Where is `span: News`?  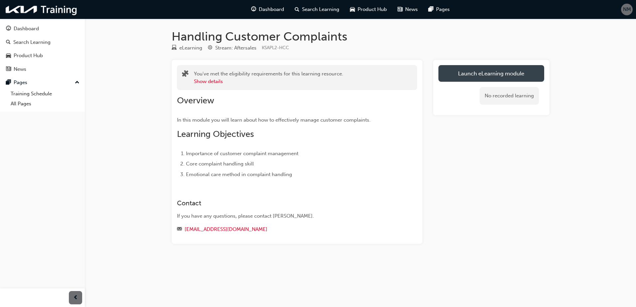 span: News is located at coordinates (411, 9).